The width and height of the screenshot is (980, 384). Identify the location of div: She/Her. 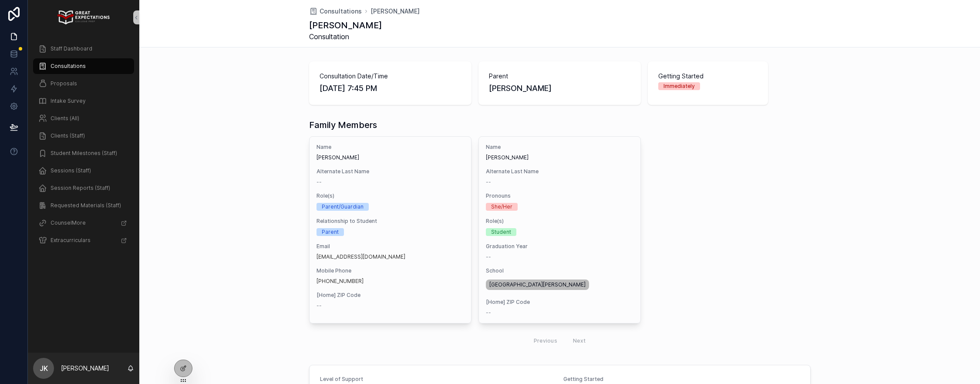
(501, 207).